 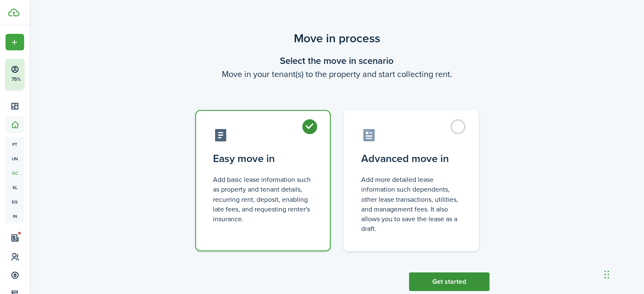 I want to click on span: in, so click(x=15, y=216).